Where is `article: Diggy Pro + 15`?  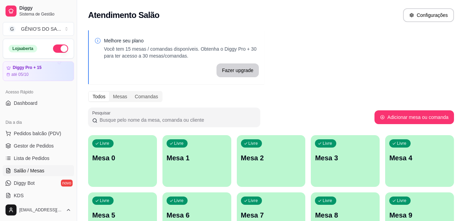
article: Diggy Pro + 15 is located at coordinates (27, 68).